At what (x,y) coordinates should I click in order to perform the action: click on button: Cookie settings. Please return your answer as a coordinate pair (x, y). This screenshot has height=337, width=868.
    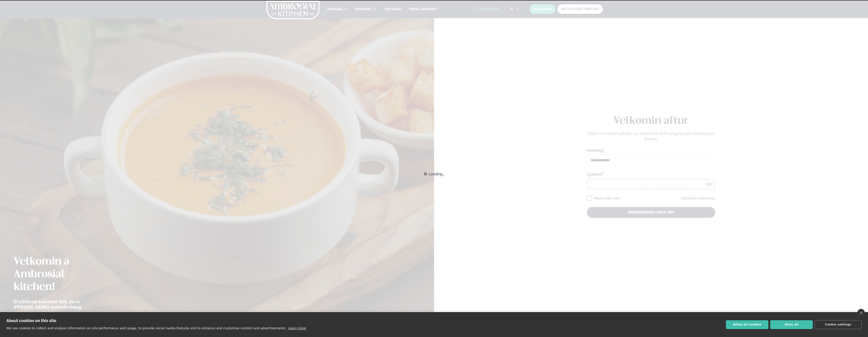
    Looking at the image, I should click on (838, 324).